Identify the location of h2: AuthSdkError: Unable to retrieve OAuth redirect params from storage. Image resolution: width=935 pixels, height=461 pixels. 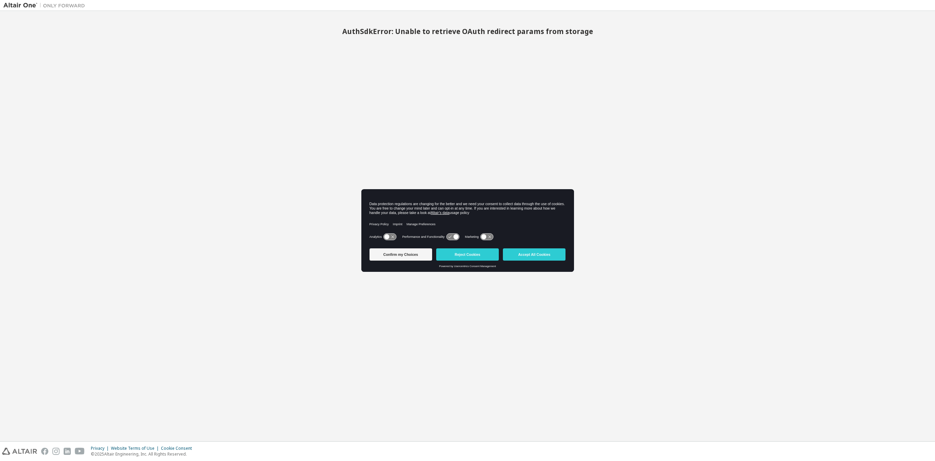
(467, 31).